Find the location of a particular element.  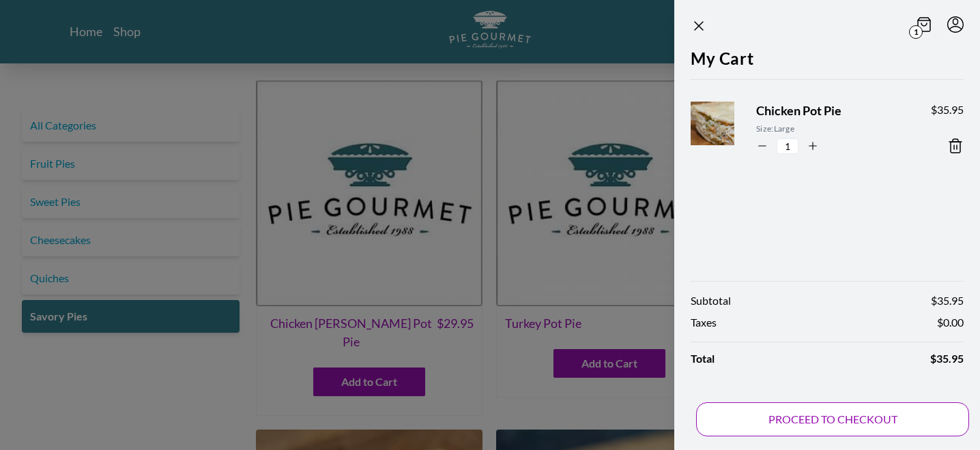

span: 1 is located at coordinates (915, 32).